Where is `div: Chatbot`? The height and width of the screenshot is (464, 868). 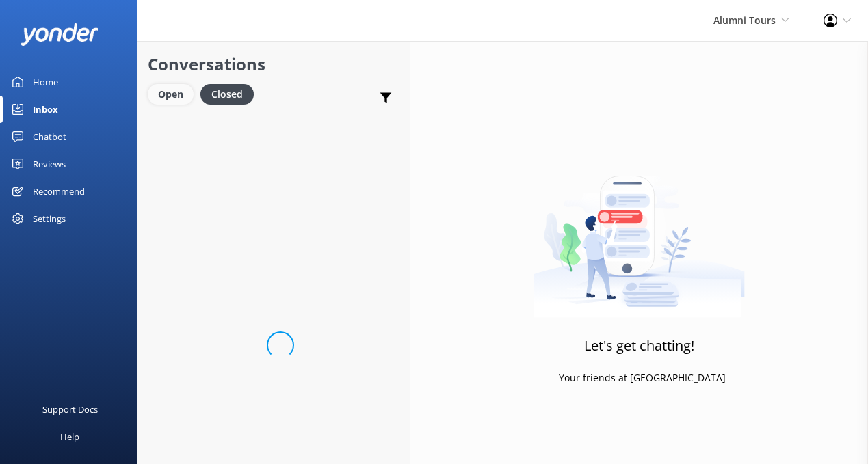 div: Chatbot is located at coordinates (49, 137).